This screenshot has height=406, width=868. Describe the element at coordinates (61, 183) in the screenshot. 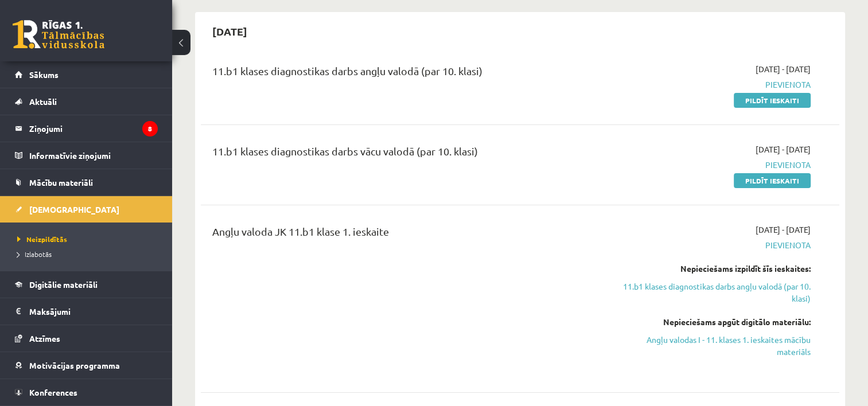

I see `span: Mācību materiāli` at that location.